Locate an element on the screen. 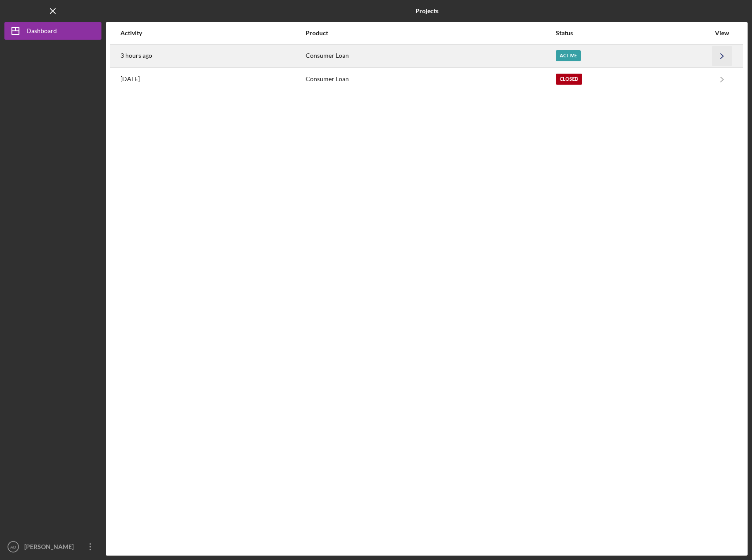 The width and height of the screenshot is (752, 560). div: Product is located at coordinates (430, 33).